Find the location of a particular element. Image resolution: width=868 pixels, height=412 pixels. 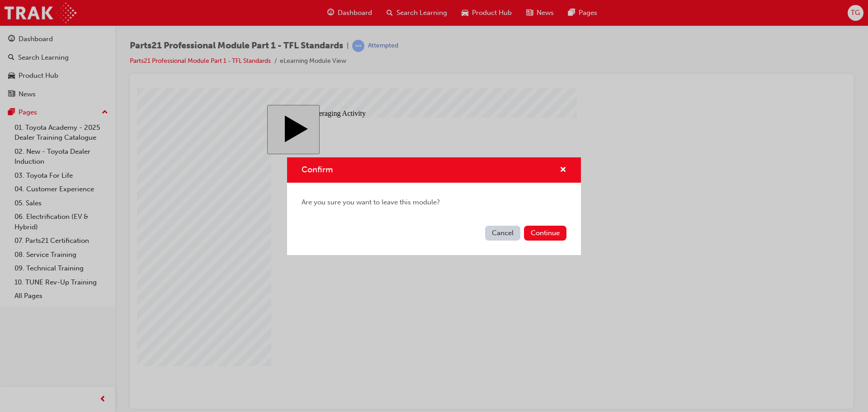

button: Continue is located at coordinates (545, 233).